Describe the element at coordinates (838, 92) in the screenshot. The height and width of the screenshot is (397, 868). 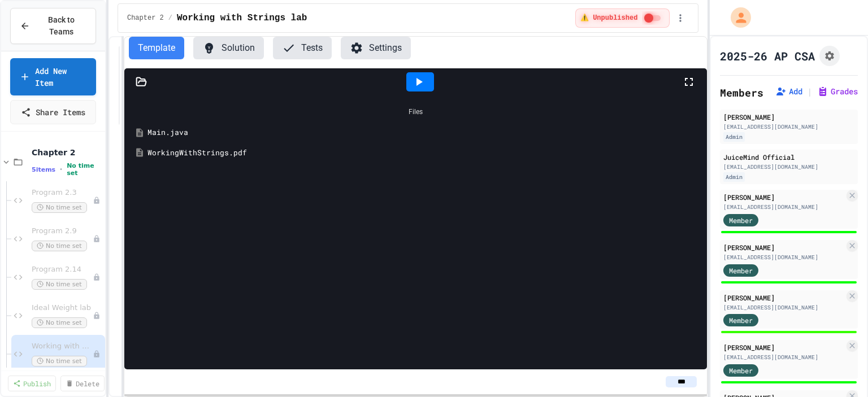
I see `button: Grades` at that location.